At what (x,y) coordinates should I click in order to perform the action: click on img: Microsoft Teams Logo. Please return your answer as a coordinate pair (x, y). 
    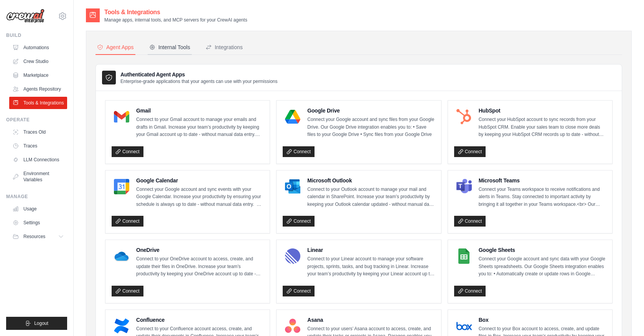
    Looking at the image, I should click on (465, 187).